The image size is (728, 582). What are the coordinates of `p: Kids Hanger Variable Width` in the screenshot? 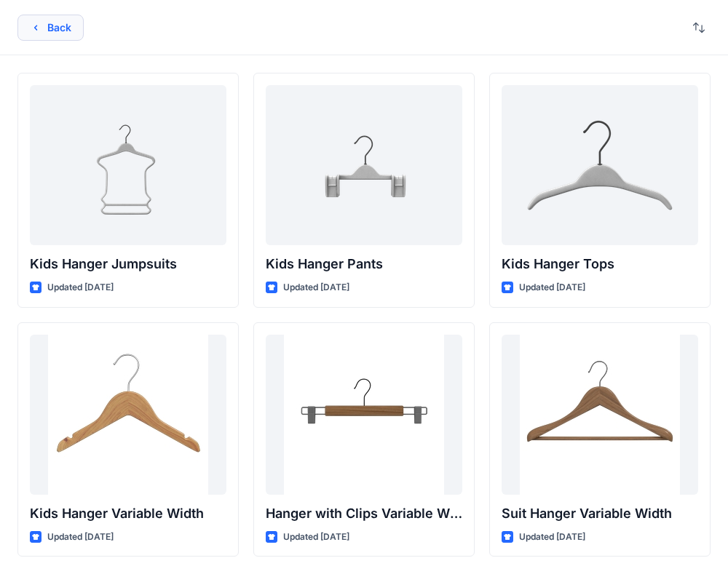 It's located at (128, 513).